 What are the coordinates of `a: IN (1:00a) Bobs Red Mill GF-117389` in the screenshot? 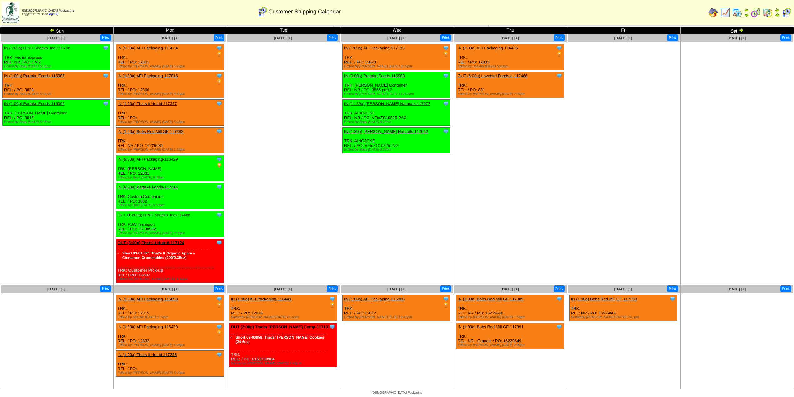 It's located at (490, 299).